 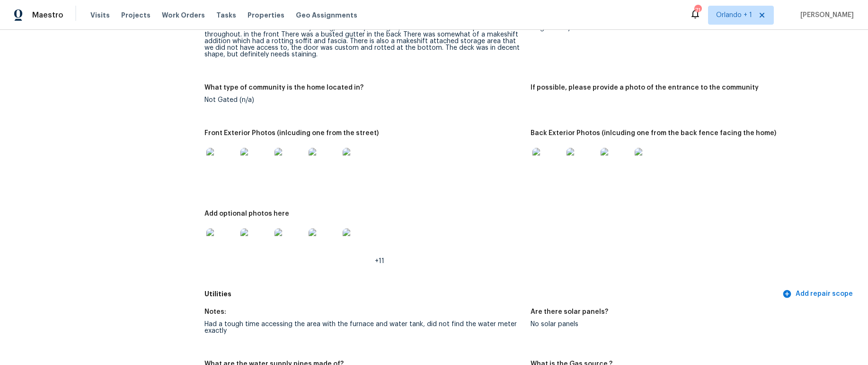 I want to click on h5: Utilities, so click(x=492, y=294).